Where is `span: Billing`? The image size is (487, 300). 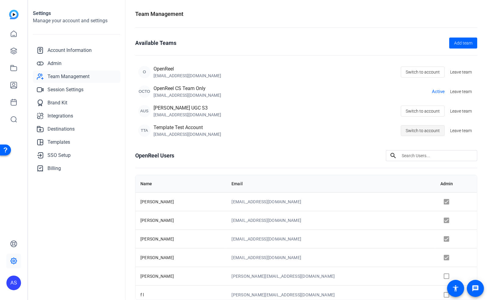
span: Billing is located at coordinates (54, 168).